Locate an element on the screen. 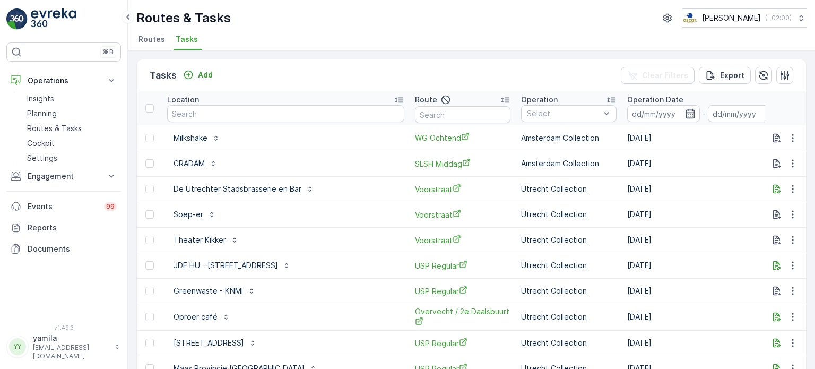 This screenshot has width=815, height=369. p: Greenwaste - KNMI is located at coordinates (208, 291).